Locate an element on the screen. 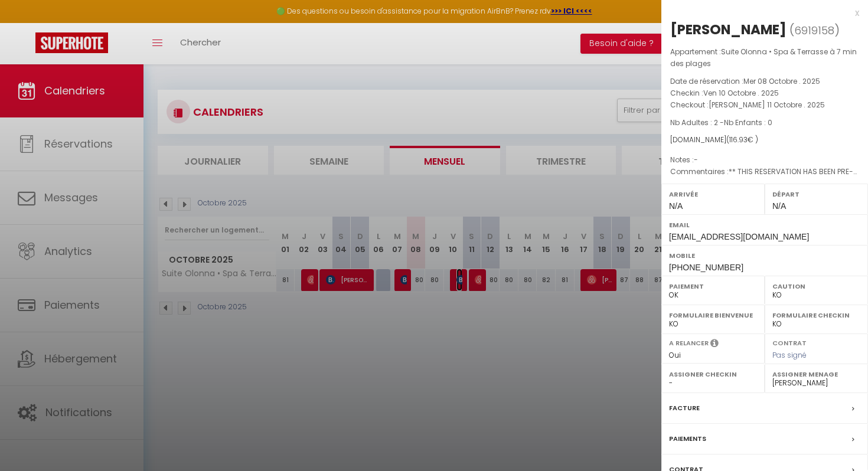 The width and height of the screenshot is (868, 471). span: Suite Olonna • Spa & Terrasse à 7 min des plages is located at coordinates (764, 57).